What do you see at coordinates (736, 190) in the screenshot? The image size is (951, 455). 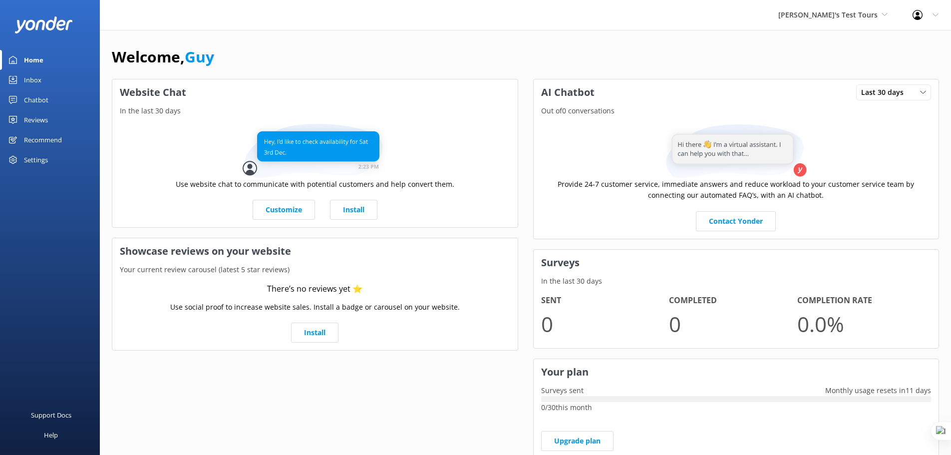 I see `p: Provide 24-7 customer service, immediate answers and reduce workload to your customer service tea...` at bounding box center [736, 190].